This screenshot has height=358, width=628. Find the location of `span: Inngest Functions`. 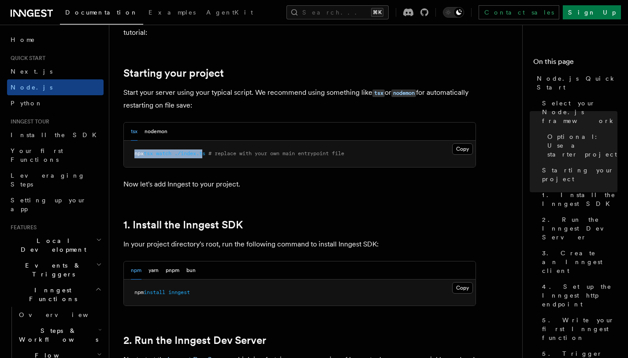

span: Inngest Functions is located at coordinates (51, 294).